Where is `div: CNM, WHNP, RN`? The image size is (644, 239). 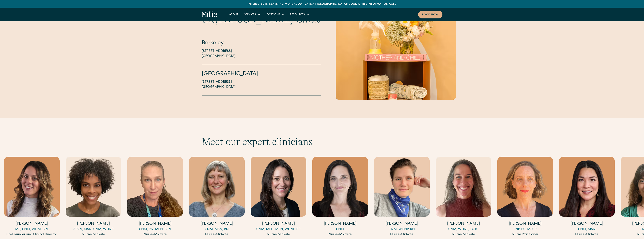
div: CNM, WHNP, RN is located at coordinates (402, 229).